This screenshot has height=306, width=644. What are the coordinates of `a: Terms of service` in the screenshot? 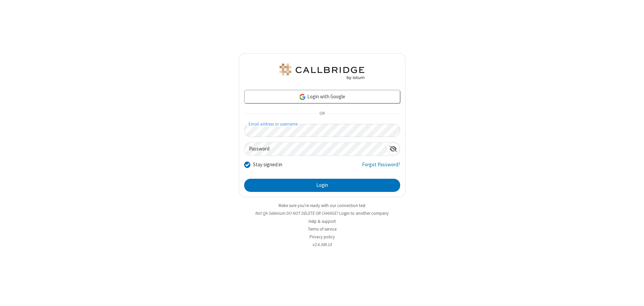 It's located at (322, 229).